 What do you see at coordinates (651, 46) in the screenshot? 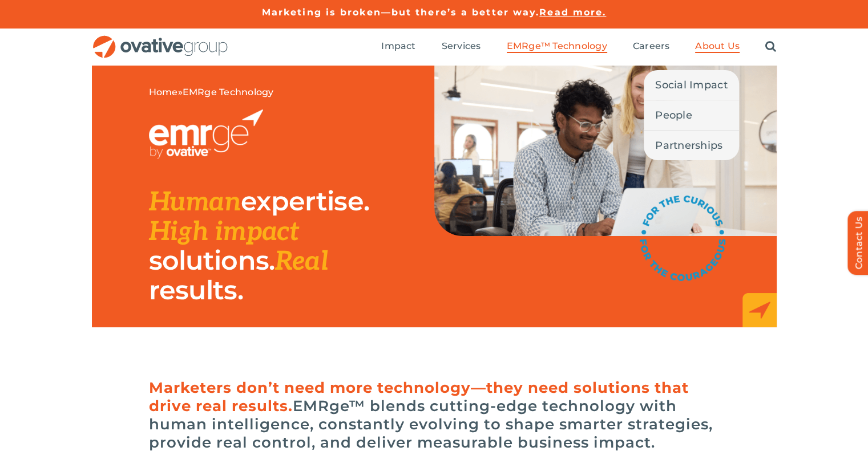
I see `span: Careers` at bounding box center [651, 46].